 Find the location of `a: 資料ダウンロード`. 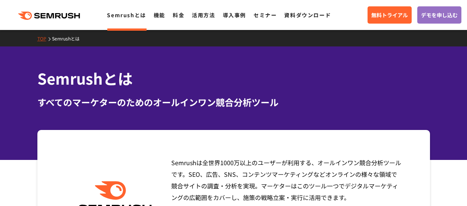

a: 資料ダウンロード is located at coordinates (307, 15).